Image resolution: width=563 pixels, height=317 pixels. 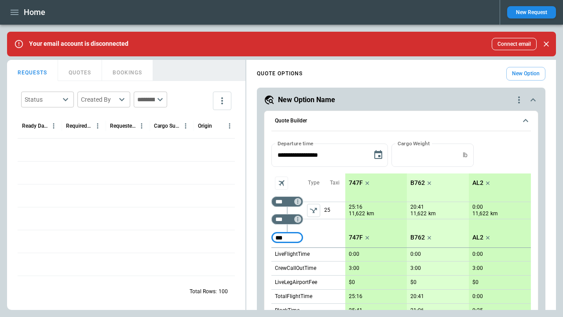 What do you see at coordinates (378, 155) in the screenshot?
I see `button: Choose date, selected date is Sep 9, 2025` at bounding box center [378, 155].